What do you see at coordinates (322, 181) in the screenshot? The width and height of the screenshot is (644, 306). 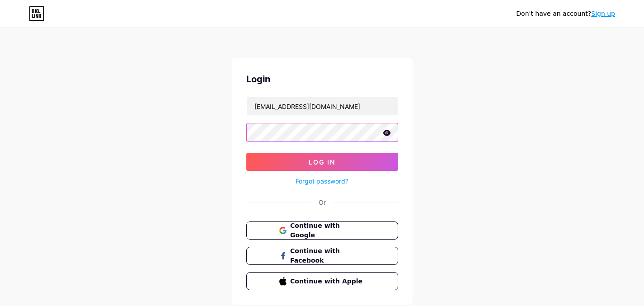 I see `a: Forgot password?` at bounding box center [322, 181].